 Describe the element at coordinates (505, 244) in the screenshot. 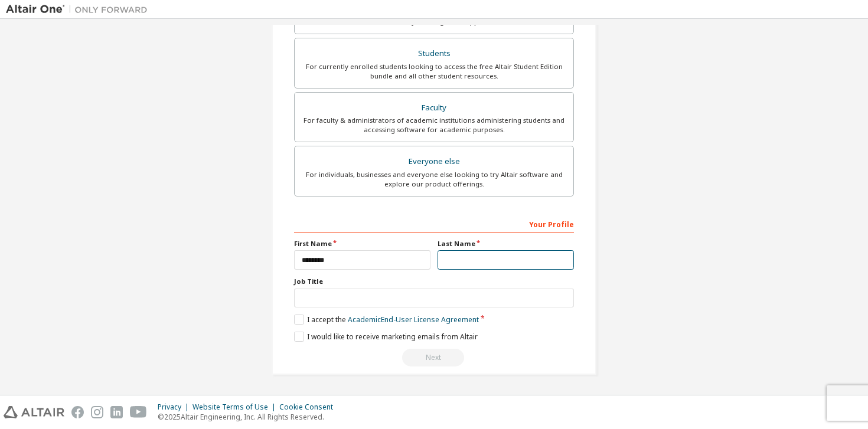

I see `label: Last Name` at that location.